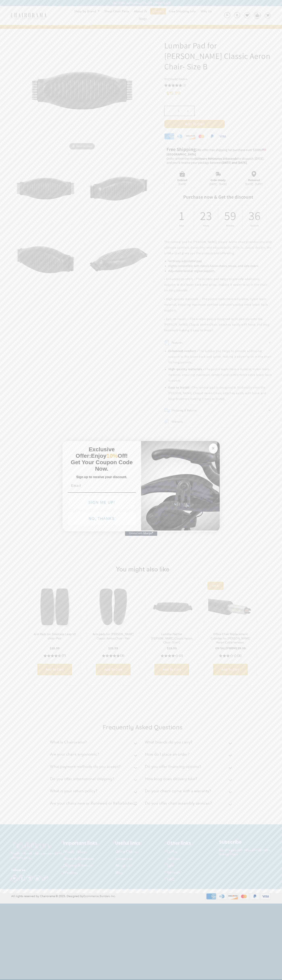 This screenshot has height=980, width=282. What do you see at coordinates (102, 502) in the screenshot?
I see `button: SIGN ME UP!` at bounding box center [102, 502].